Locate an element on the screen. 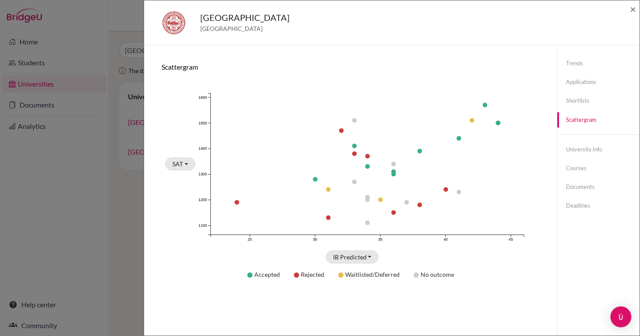 This screenshot has width=640, height=336. text: 30 is located at coordinates (315, 240).